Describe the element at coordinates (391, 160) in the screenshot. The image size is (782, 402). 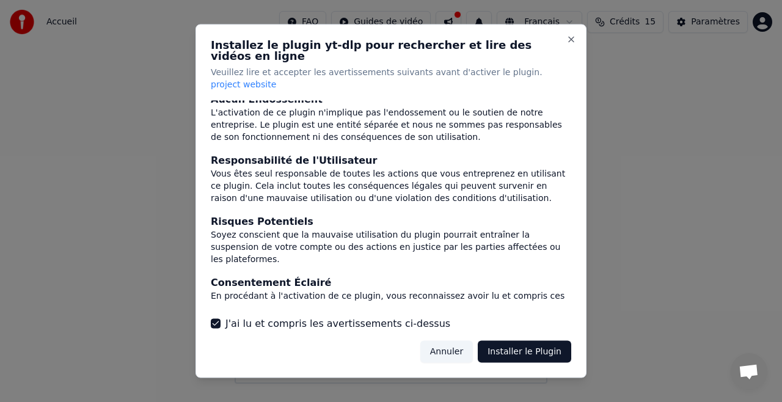
I see `div: Responsabilité de l'Utilisateur` at that location.